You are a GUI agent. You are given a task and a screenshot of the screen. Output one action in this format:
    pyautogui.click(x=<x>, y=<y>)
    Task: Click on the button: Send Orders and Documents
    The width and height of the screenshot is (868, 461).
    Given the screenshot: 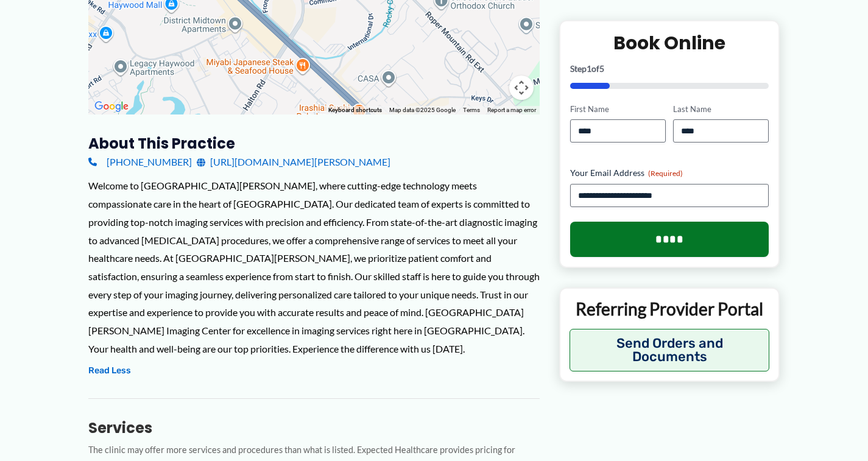 What is the action you would take?
    pyautogui.click(x=669, y=350)
    